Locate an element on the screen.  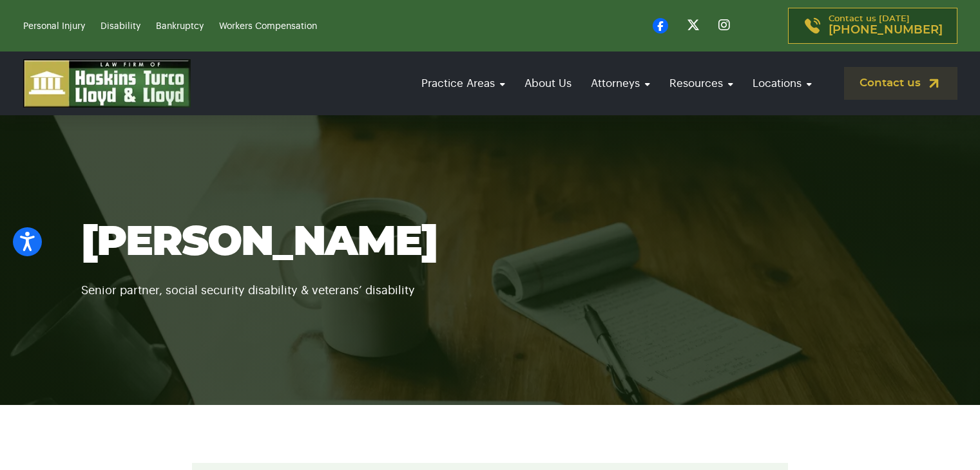
img: logo is located at coordinates (107, 83).